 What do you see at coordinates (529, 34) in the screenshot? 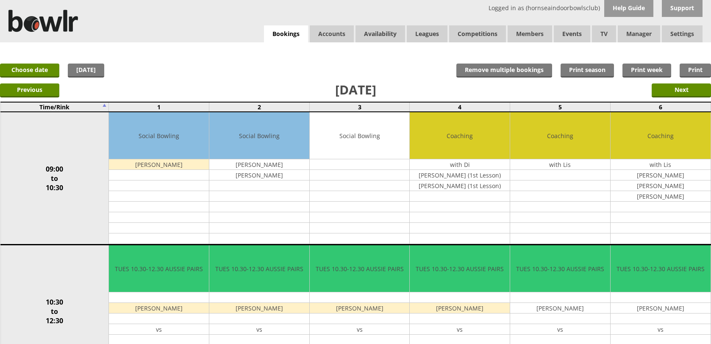
I see `span: Members` at bounding box center [529, 34].